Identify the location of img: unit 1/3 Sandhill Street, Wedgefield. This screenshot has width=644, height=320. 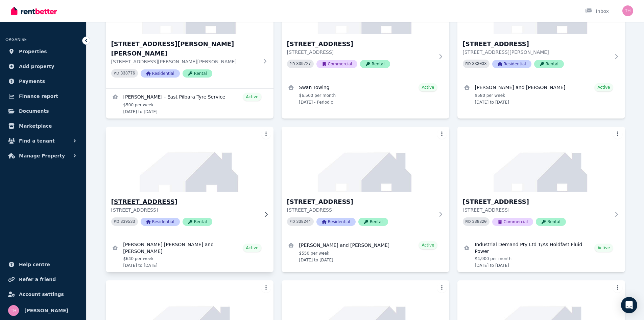
(541, 159).